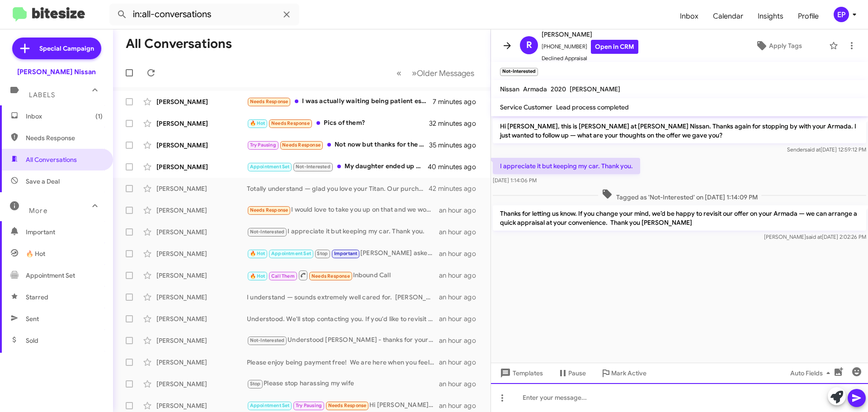  What do you see at coordinates (566, 166) in the screenshot?
I see `p: I appreciate it but keeping my car. Thank you.` at bounding box center [566, 166].